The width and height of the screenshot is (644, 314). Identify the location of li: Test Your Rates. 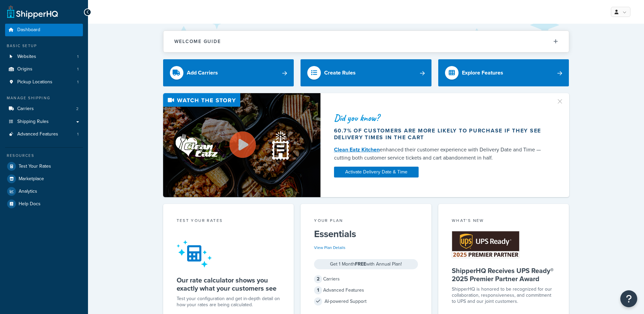
(44, 166).